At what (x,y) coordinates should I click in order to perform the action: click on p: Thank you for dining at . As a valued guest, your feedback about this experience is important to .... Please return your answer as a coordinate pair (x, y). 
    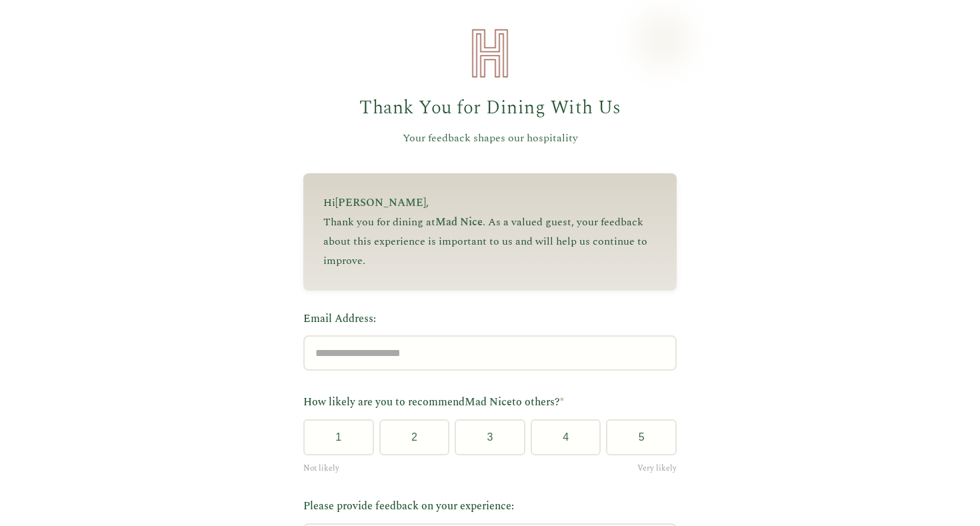
    Looking at the image, I should click on (490, 241).